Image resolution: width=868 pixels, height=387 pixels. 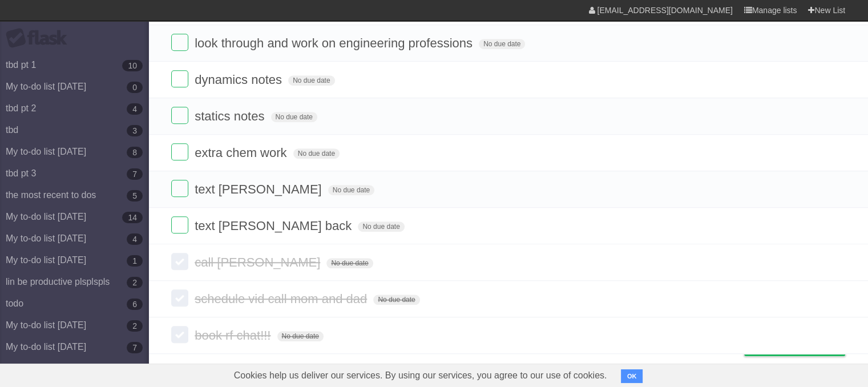 What do you see at coordinates (631, 376) in the screenshot?
I see `button: OK` at bounding box center [631, 376].